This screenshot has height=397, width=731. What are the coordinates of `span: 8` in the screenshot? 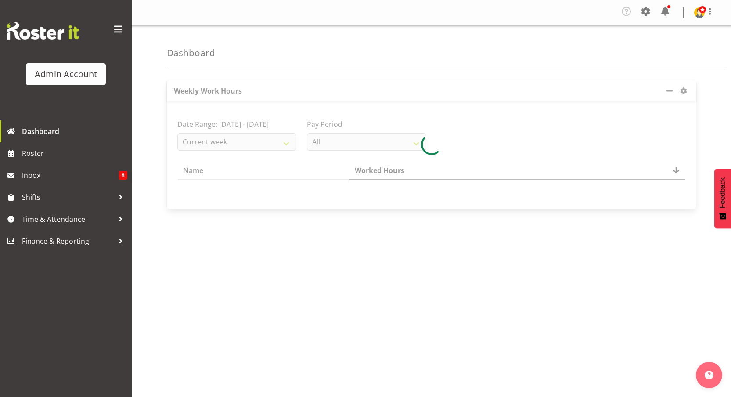 It's located at (123, 175).